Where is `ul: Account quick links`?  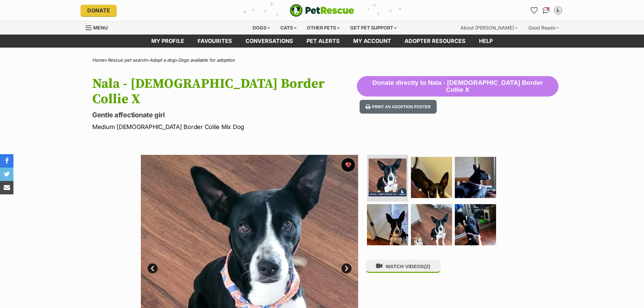 ul: Account quick links is located at coordinates (546, 10).